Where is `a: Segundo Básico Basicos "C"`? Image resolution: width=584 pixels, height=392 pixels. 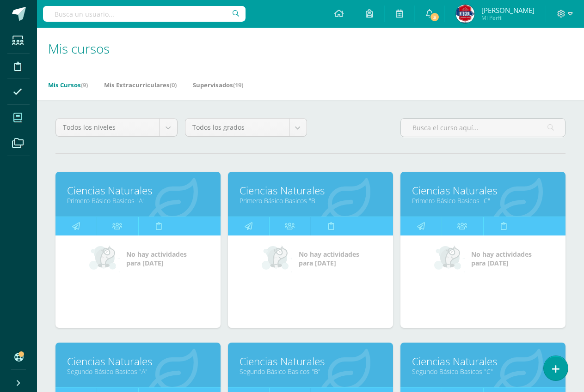 a: Segundo Básico Basicos "C" is located at coordinates (483, 371).